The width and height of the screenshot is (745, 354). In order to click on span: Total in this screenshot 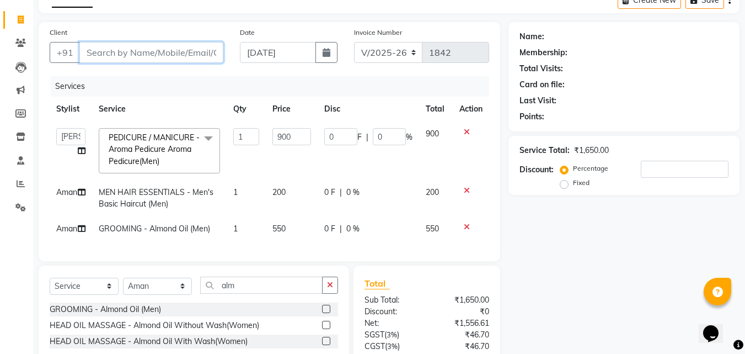, I will do `click(377, 283)`.